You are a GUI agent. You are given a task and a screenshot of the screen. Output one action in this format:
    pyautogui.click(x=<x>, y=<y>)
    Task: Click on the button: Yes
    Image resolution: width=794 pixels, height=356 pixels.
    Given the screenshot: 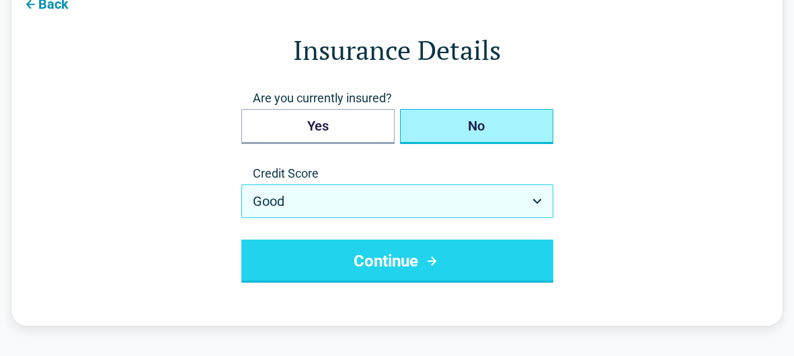 What is the action you would take?
    pyautogui.click(x=318, y=126)
    